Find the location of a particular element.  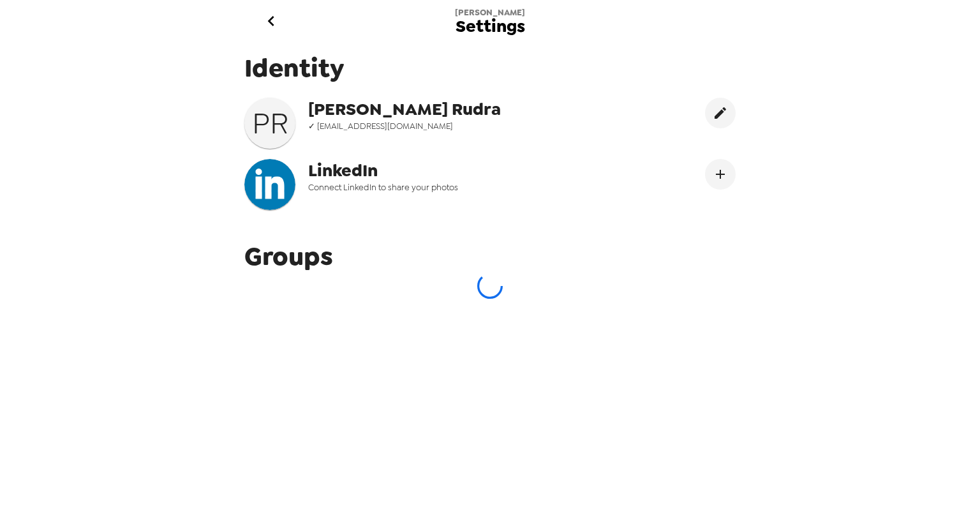

button: Connect LinekdIn is located at coordinates (721, 174).